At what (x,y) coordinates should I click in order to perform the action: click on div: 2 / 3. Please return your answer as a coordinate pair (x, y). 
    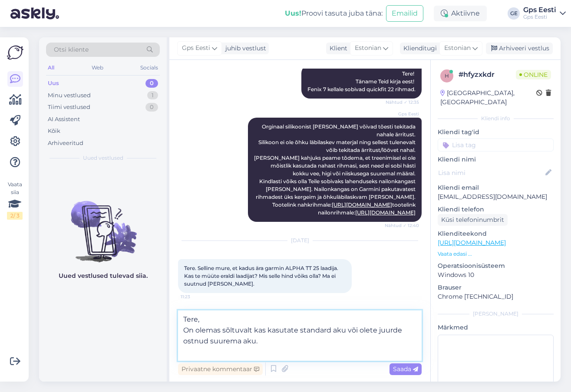
    Looking at the image, I should click on (15, 216).